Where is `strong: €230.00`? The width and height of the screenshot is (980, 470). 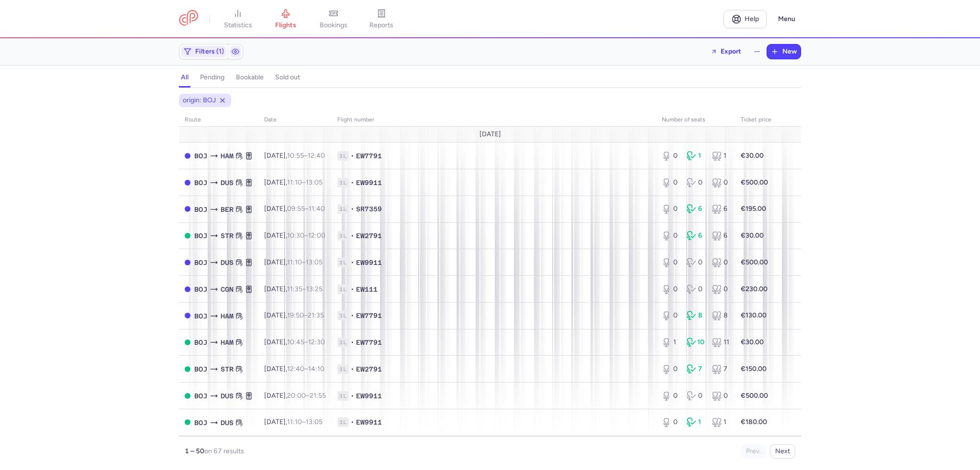 strong: €230.00 is located at coordinates (754, 289).